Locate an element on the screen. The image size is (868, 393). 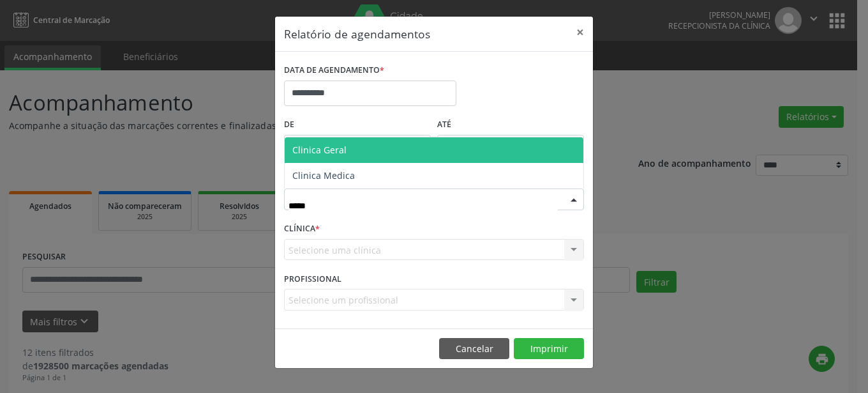
span: Clinica Medica is located at coordinates (324, 175).